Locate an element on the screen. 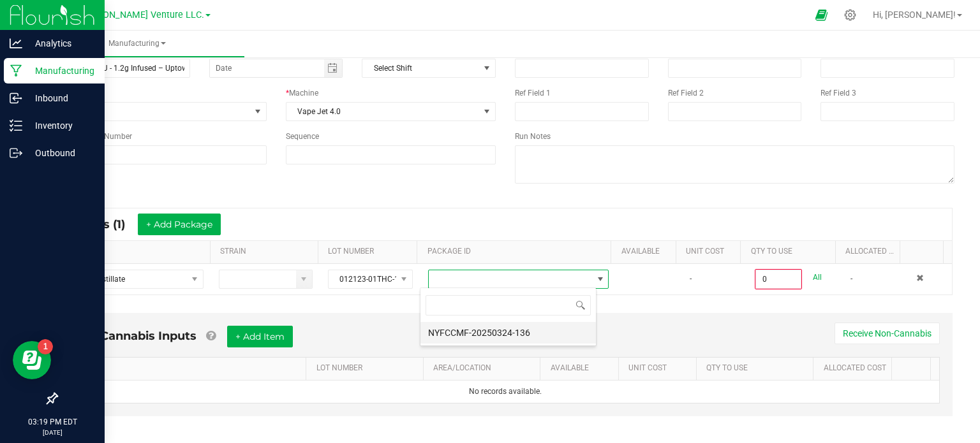 Image resolution: width=980 pixels, height=443 pixels. p: 03:19 PM EDT is located at coordinates (52, 422).